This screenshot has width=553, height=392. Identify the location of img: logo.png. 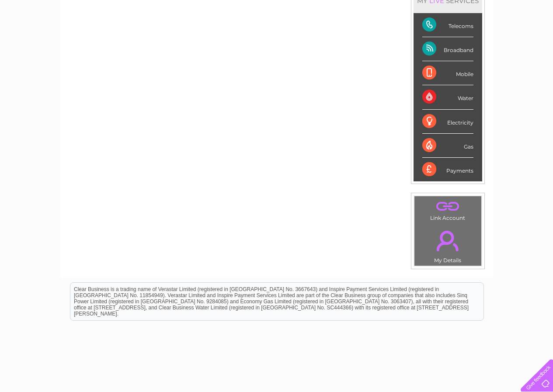
(41, 36).